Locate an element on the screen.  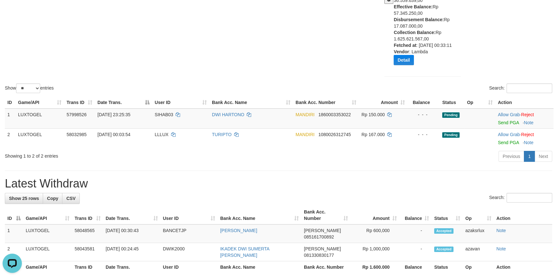
th: Op is located at coordinates (478, 268).